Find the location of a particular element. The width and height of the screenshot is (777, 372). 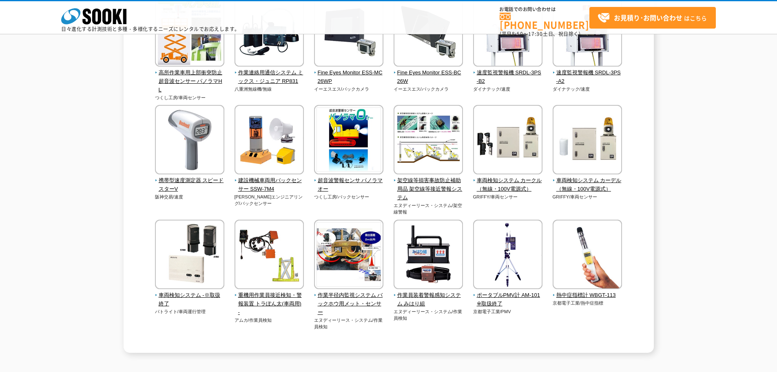

span: 速度監視警報機 SRDL-3PS-B2 is located at coordinates (508, 77).